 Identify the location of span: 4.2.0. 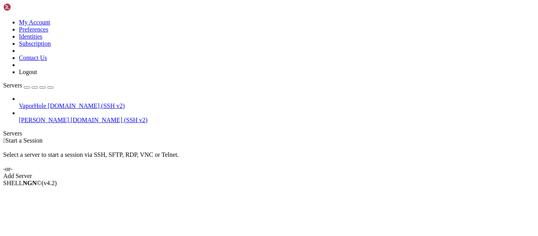
(49, 183).